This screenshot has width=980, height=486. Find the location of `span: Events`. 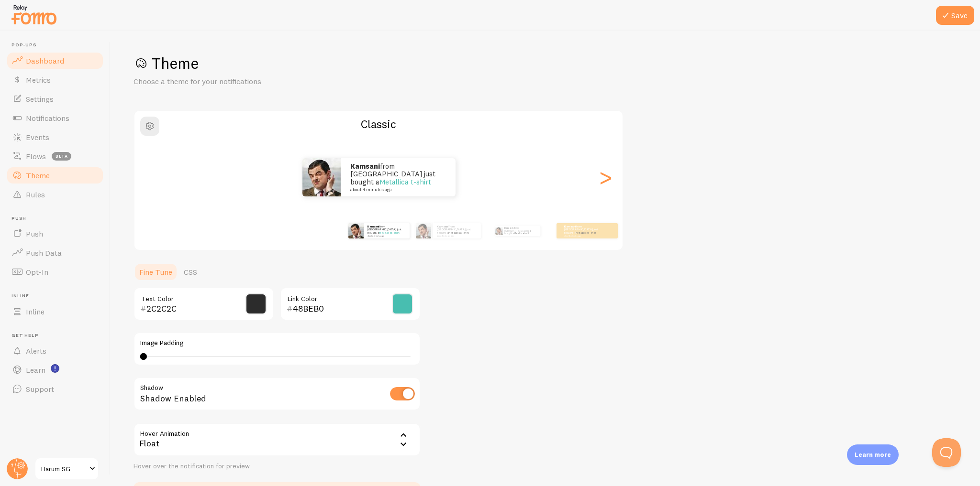

span: Events is located at coordinates (37, 137).